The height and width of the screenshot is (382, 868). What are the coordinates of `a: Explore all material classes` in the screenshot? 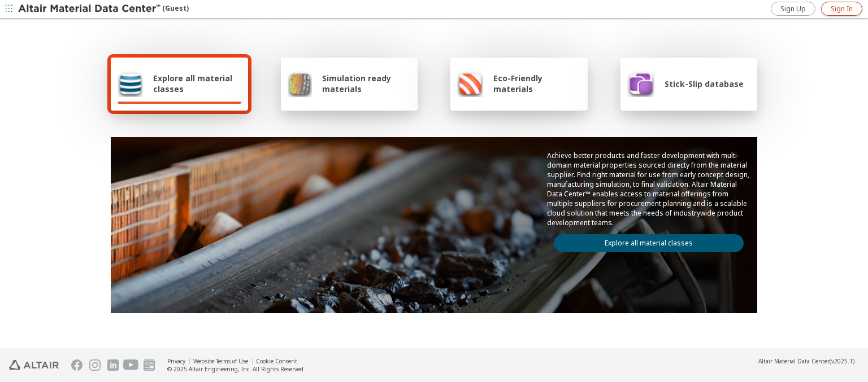 It's located at (648, 243).